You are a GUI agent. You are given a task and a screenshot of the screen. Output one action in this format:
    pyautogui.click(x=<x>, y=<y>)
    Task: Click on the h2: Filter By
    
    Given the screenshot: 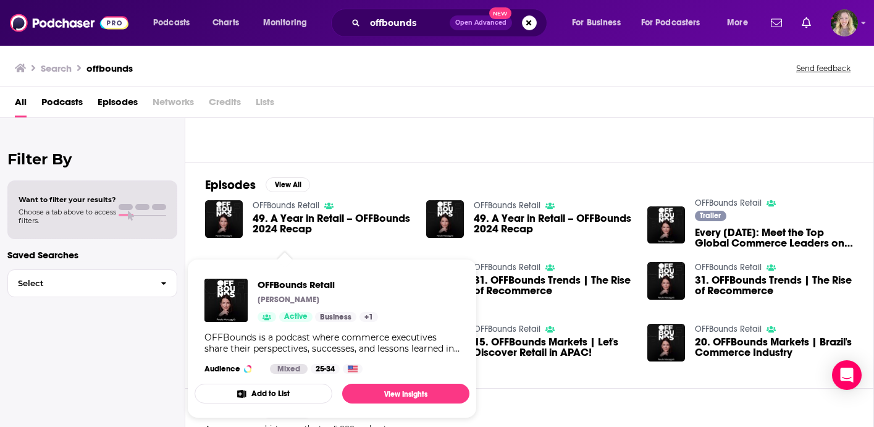 What is the action you would take?
    pyautogui.click(x=92, y=159)
    